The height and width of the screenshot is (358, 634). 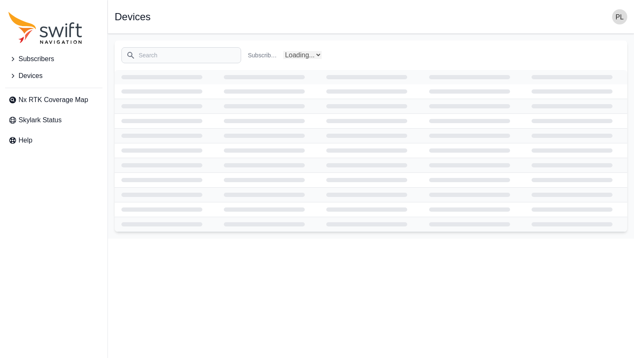 I want to click on img: user photo, so click(x=619, y=17).